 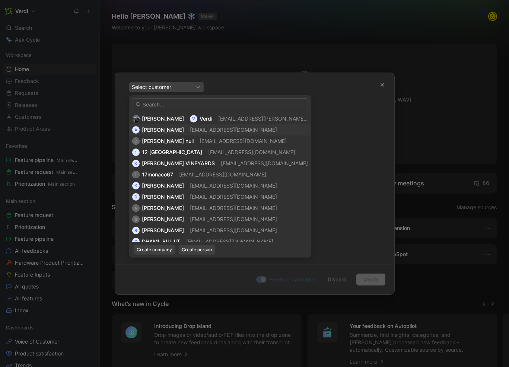 I want to click on span: Create company, so click(x=154, y=250).